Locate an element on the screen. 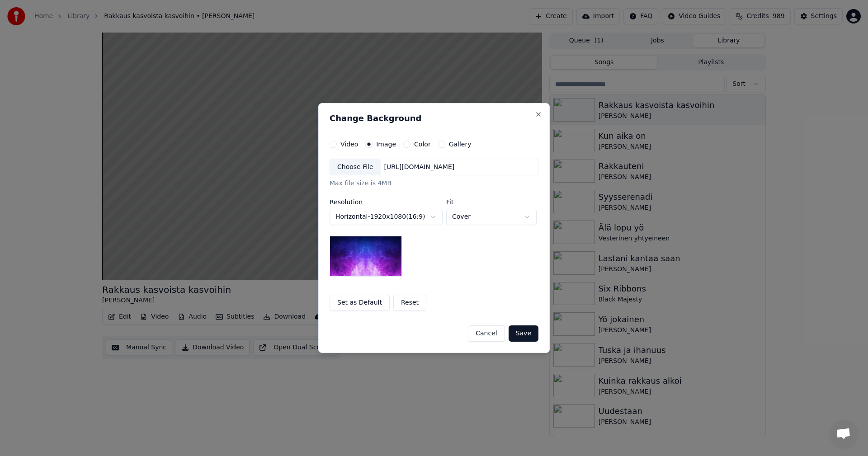 Image resolution: width=868 pixels, height=456 pixels. div: Choose File is located at coordinates (356, 167).